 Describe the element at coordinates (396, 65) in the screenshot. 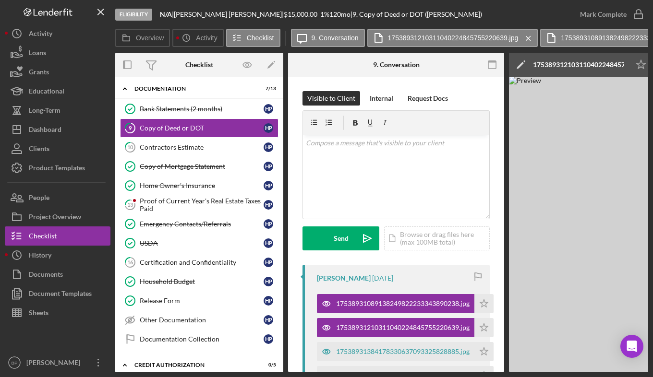

I see `div: 9. Conversation` at that location.